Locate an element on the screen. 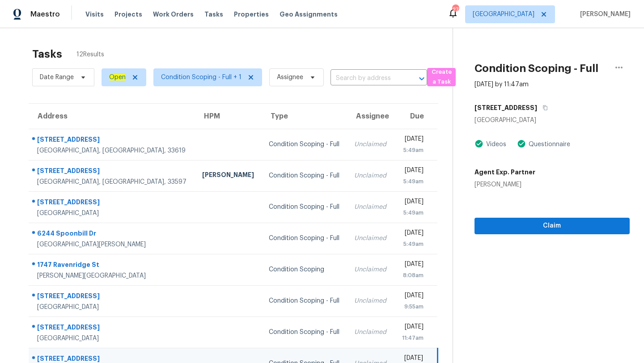 The width and height of the screenshot is (644, 363). span: Date Range is located at coordinates (57, 77).